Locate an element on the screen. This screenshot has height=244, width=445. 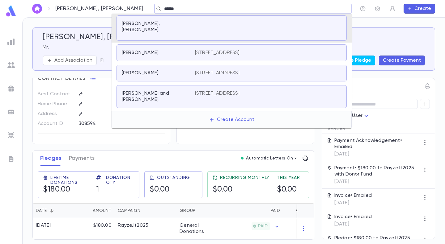
p: Payment Acknowledgement • Emailed is located at coordinates (377, 144).